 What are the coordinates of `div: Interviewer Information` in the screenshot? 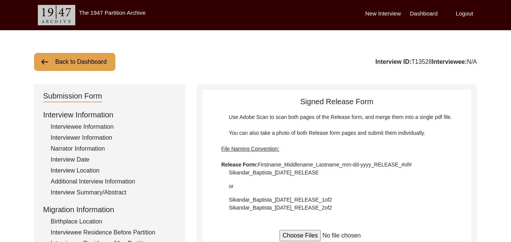 It's located at (113, 138).